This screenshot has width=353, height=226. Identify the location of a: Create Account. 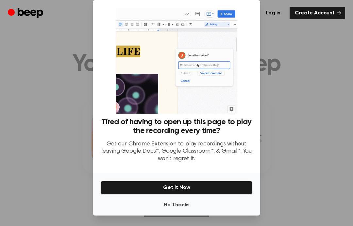
(318, 13).